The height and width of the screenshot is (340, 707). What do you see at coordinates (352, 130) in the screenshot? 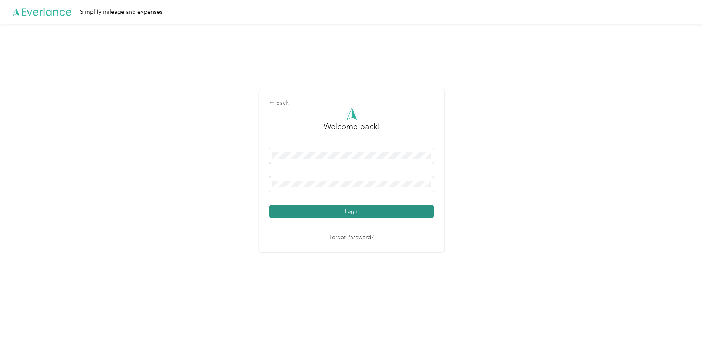
I see `h3: greeting` at bounding box center [352, 130].